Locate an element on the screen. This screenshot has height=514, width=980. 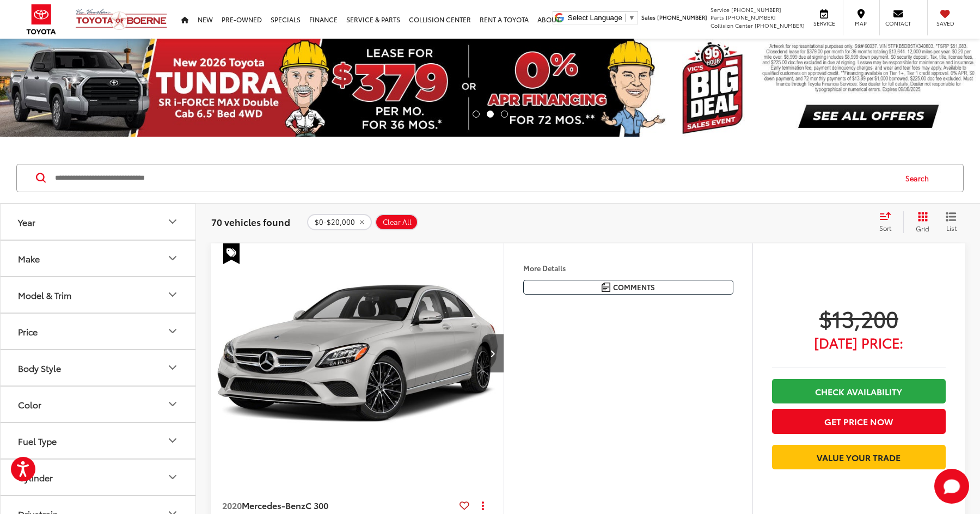
span: List is located at coordinates (951, 228).